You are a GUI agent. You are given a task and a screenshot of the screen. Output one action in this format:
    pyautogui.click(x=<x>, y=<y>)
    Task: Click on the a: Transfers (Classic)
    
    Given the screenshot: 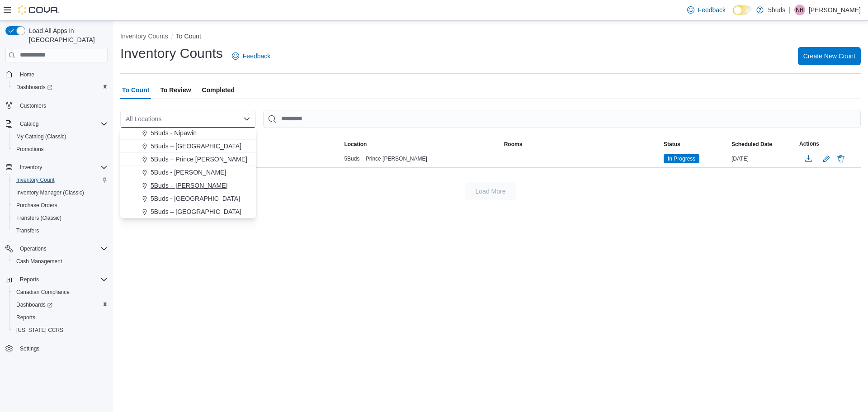 What is the action you would take?
    pyautogui.click(x=39, y=218)
    